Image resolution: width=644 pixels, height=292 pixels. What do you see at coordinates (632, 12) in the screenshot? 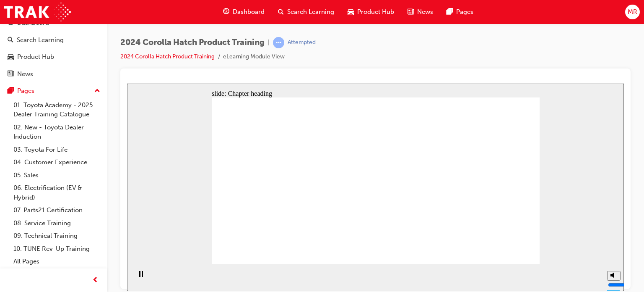
I see `button: MR` at bounding box center [632, 12].